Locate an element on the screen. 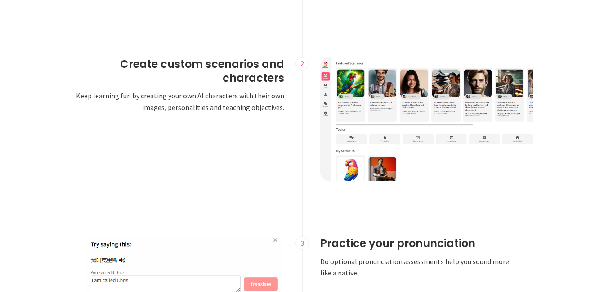 This screenshot has width=604, height=292. h2: Practice your pronunciation is located at coordinates (420, 243).